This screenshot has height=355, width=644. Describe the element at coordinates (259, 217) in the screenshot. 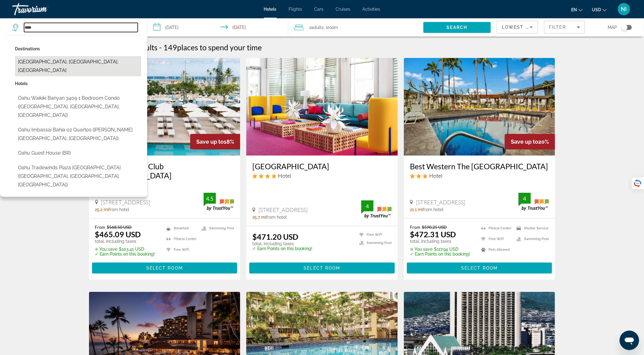

I see `span: 25.7 mi` at that location.